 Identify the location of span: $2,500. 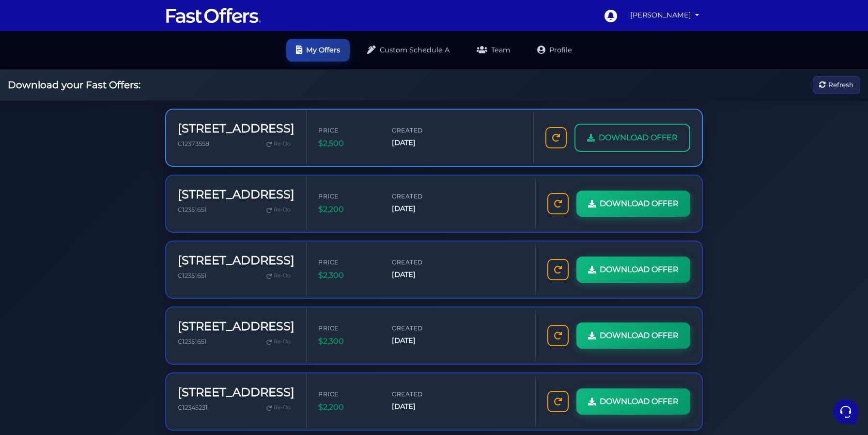
(347, 143).